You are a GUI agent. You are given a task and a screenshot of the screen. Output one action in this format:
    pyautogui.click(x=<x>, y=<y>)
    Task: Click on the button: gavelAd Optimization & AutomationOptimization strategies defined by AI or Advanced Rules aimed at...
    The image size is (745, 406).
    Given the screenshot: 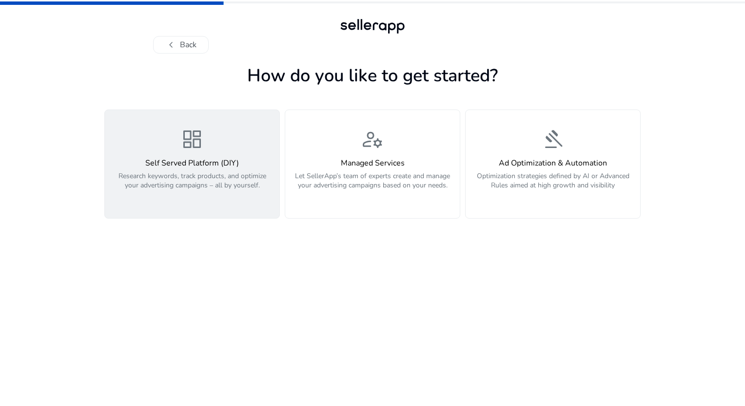 What is the action you would take?
    pyautogui.click(x=553, y=164)
    